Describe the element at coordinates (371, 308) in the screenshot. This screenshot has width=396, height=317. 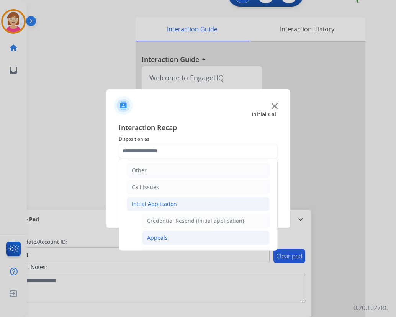
I see `p: 0.20.1027RC` at that location.